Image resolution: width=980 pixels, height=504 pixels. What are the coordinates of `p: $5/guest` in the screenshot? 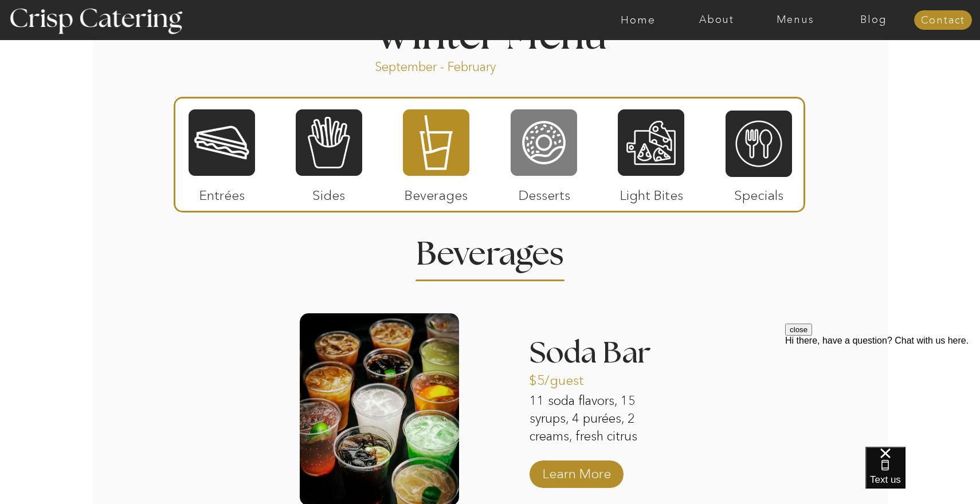 It's located at (567, 377).